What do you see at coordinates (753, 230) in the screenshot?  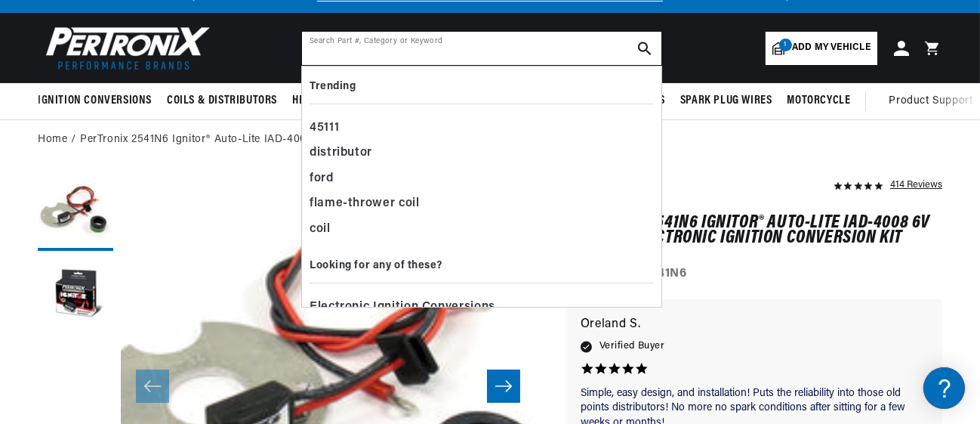 I see `h1: PerTronix 2541N6 Ignitor® Auto-Lite IAD-4008 6v Neg Gnd Electronic Ignition Conversion Kit` at bounding box center [753, 230].